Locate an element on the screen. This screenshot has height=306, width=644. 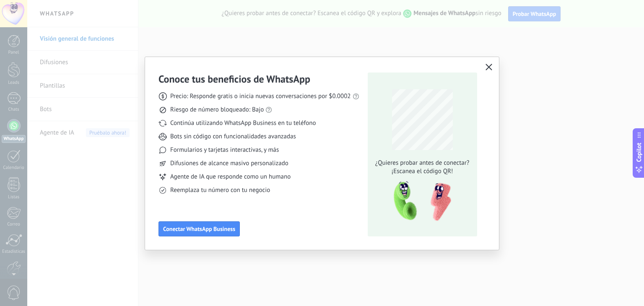
img: qr-pic-1x.png is located at coordinates (420, 202).